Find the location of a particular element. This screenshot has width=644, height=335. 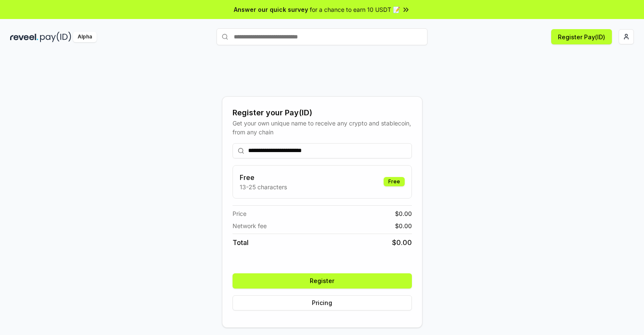

span: Total is located at coordinates (241, 242).